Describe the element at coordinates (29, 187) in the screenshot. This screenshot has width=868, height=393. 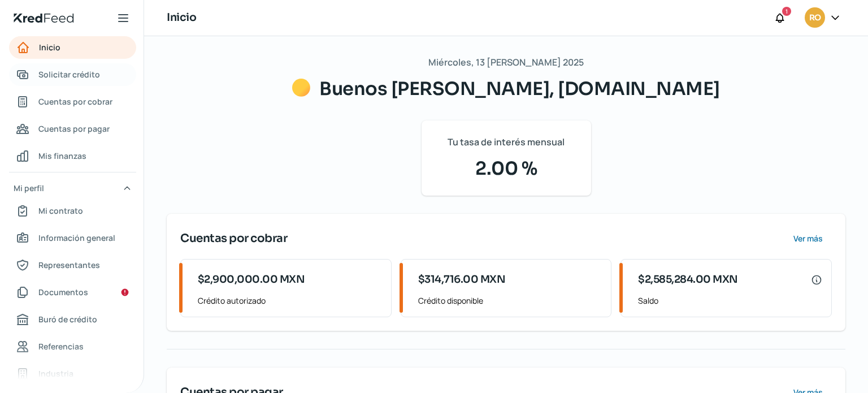
I see `span: Mi perfil` at that location.